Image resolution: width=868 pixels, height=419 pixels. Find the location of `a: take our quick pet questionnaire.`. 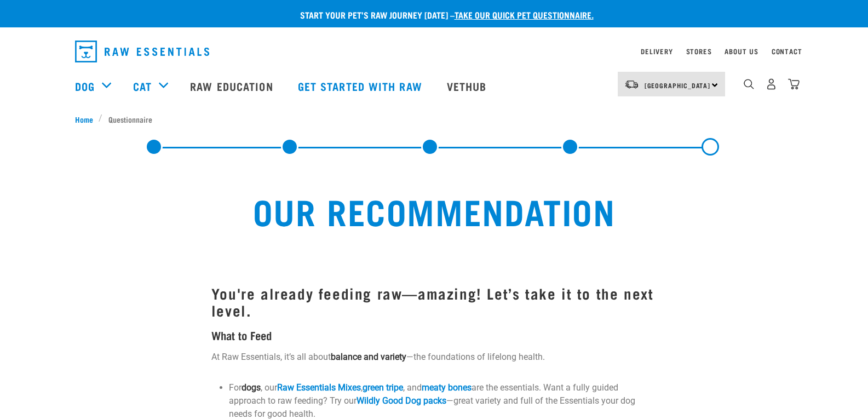

a: take our quick pet questionnaire. is located at coordinates (524, 14).